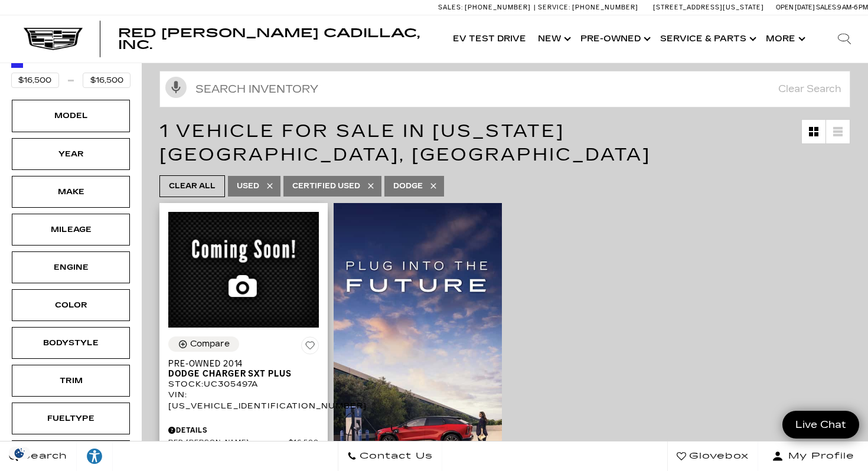 The width and height of the screenshot is (868, 471). I want to click on button: Compare Vehicle, so click(204, 344).